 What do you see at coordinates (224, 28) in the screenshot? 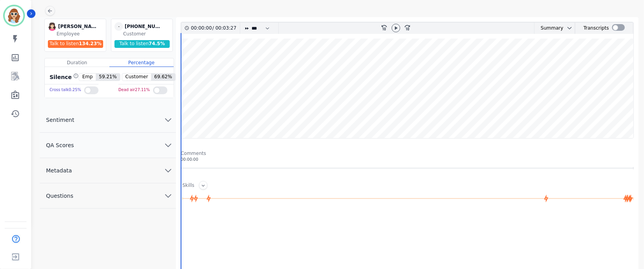
I see `div: 00:03:27` at bounding box center [224, 28].